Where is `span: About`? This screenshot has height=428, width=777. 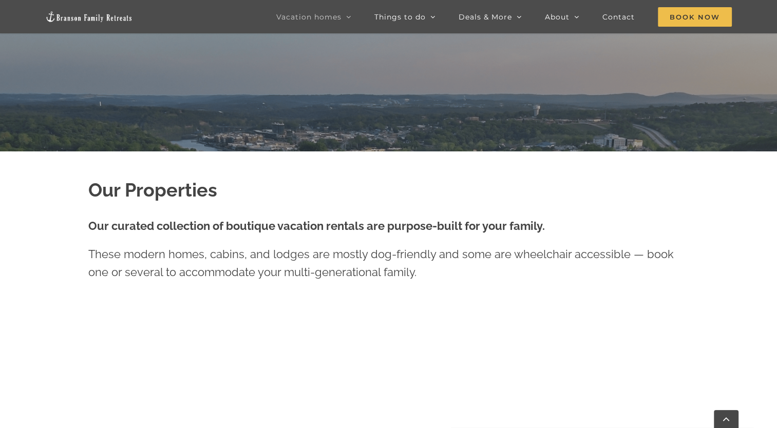
span: About is located at coordinates (557, 17).